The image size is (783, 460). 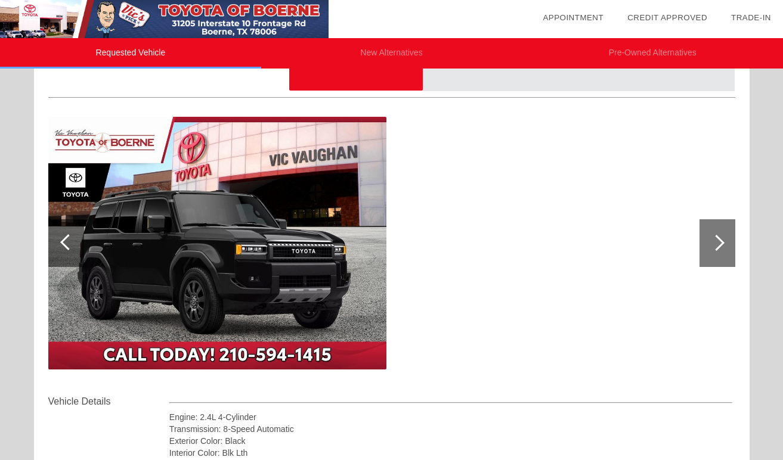 What do you see at coordinates (392, 53) in the screenshot?
I see `li: New Alternatives` at bounding box center [392, 53].